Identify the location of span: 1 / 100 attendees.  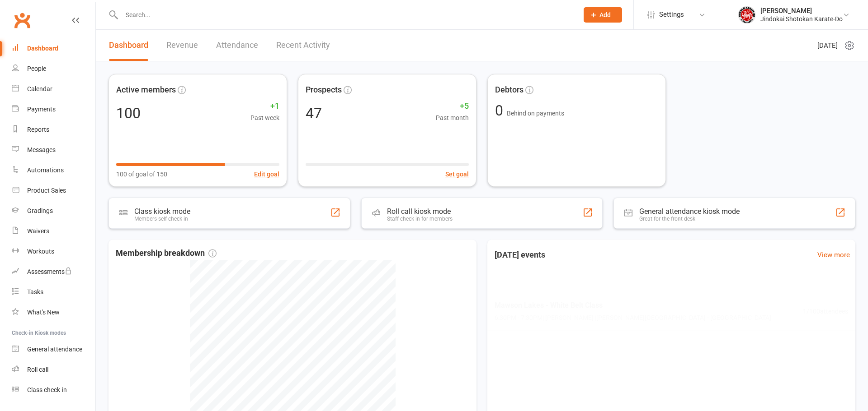
(825, 311).